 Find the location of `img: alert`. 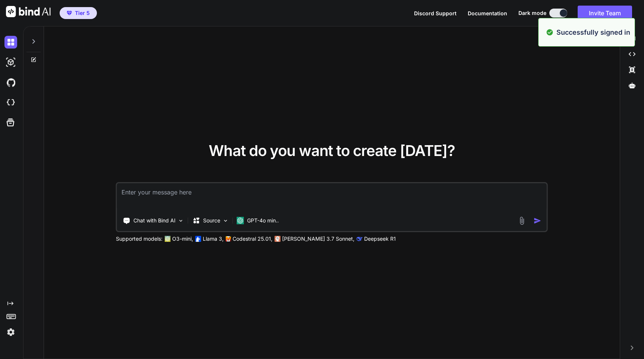

img: alert is located at coordinates (550, 32).